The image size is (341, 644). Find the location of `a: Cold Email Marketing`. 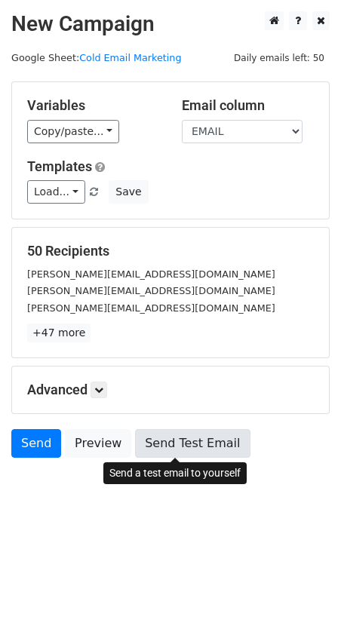

a: Cold Email Marketing is located at coordinates (130, 57).